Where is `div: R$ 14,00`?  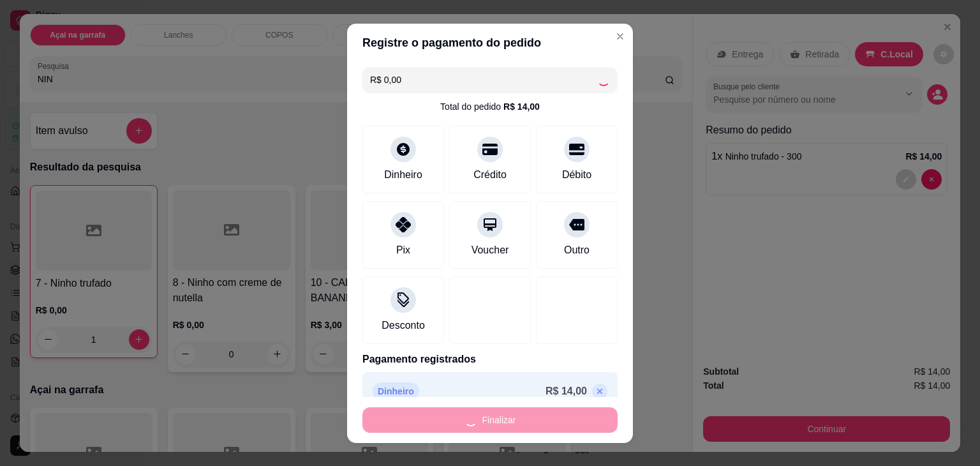
div: R$ 14,00 is located at coordinates (521, 106).